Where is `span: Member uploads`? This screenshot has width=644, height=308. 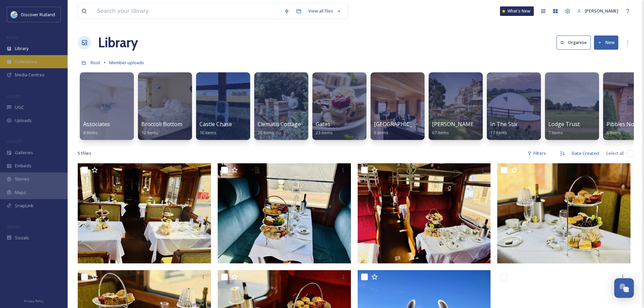 span: Member uploads is located at coordinates (127, 62).